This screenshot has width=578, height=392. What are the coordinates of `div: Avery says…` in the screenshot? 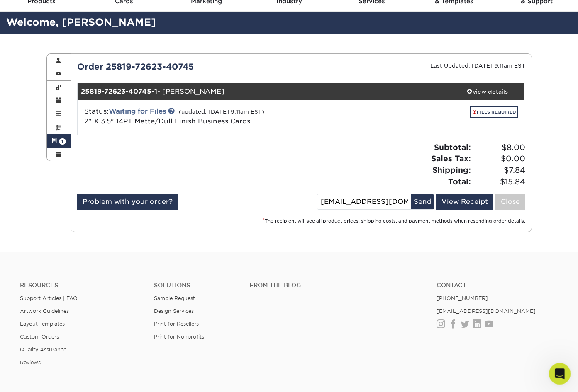 It's located at (83, 145).